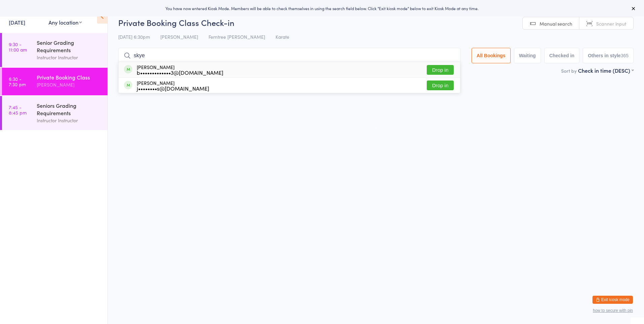 This screenshot has height=324, width=644. What do you see at coordinates (65, 22) in the screenshot?
I see `div: Any location` at bounding box center [65, 22].